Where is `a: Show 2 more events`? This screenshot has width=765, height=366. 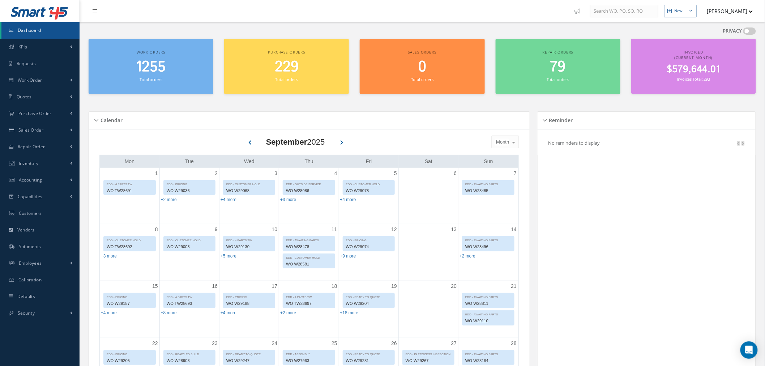 a: Show 2 more events is located at coordinates (169, 199).